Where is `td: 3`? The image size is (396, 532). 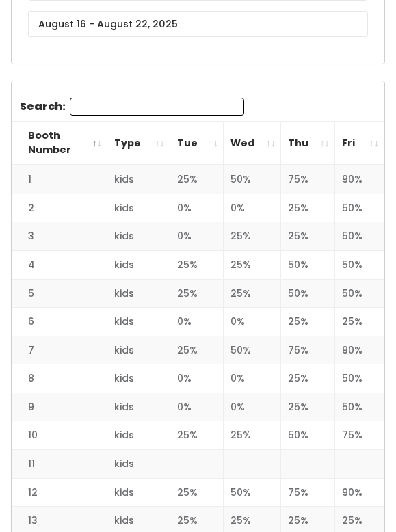
td: 3 is located at coordinates (60, 237).